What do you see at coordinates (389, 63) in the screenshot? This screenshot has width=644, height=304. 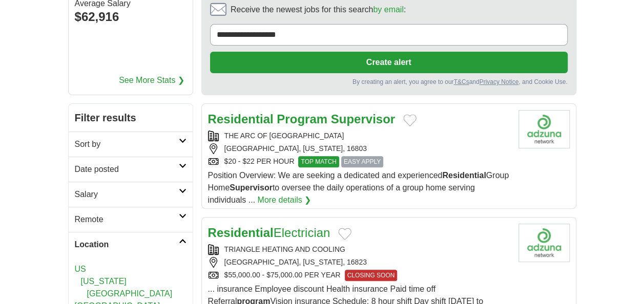 I see `button: Create alert` at bounding box center [389, 63].